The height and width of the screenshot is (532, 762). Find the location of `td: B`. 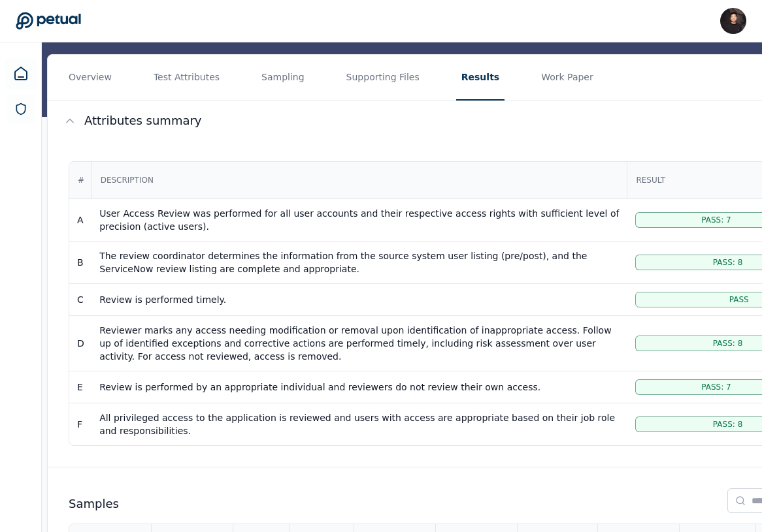

td: B is located at coordinates (80, 262).